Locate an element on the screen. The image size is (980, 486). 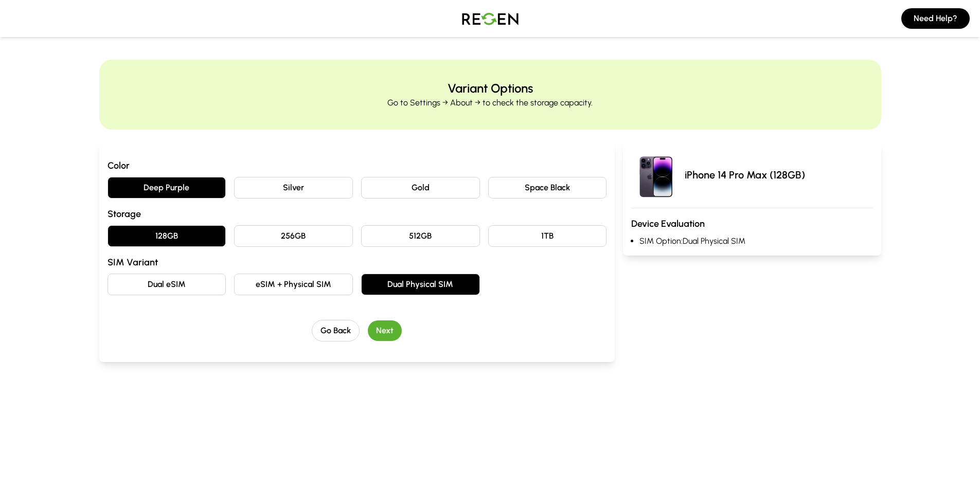
h2: Variant Options is located at coordinates (490, 89).